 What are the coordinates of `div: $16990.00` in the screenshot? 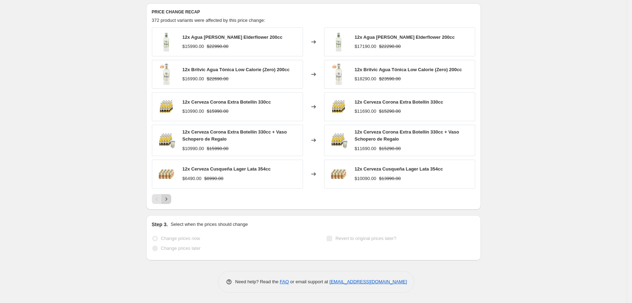 It's located at (193, 79).